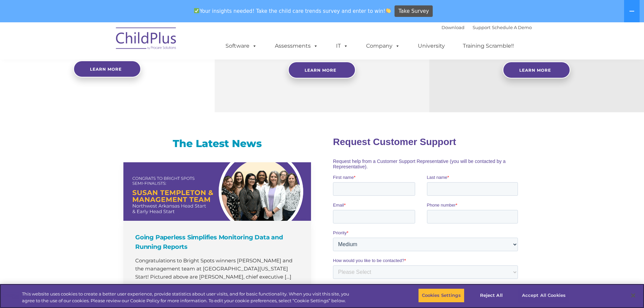  Describe the element at coordinates (104, 47) in the screenshot. I see `span: Last name` at that location.